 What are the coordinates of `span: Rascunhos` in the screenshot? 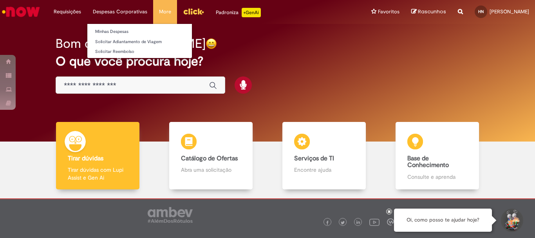 It's located at (432, 11).